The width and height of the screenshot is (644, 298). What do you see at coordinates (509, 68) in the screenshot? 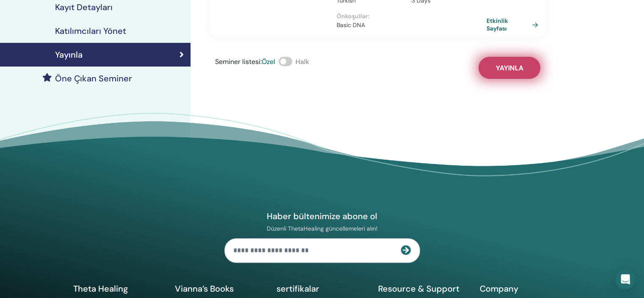
I see `span: Yayınla` at bounding box center [509, 68].